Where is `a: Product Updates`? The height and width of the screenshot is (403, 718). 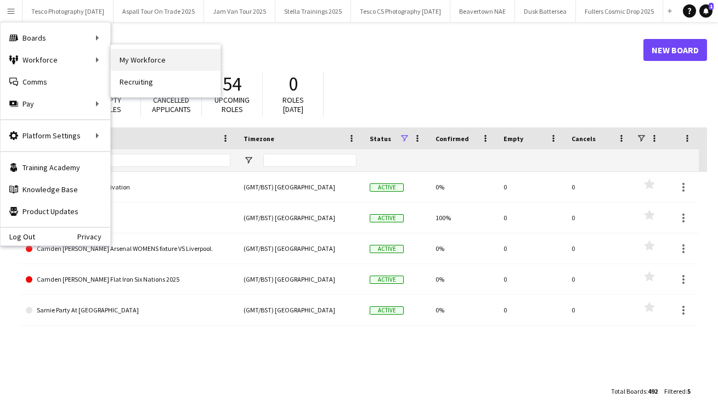
a: Product Updates is located at coordinates (55, 211).